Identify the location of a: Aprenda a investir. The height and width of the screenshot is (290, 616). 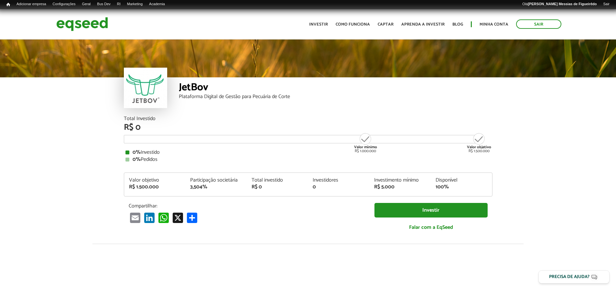
(423, 24).